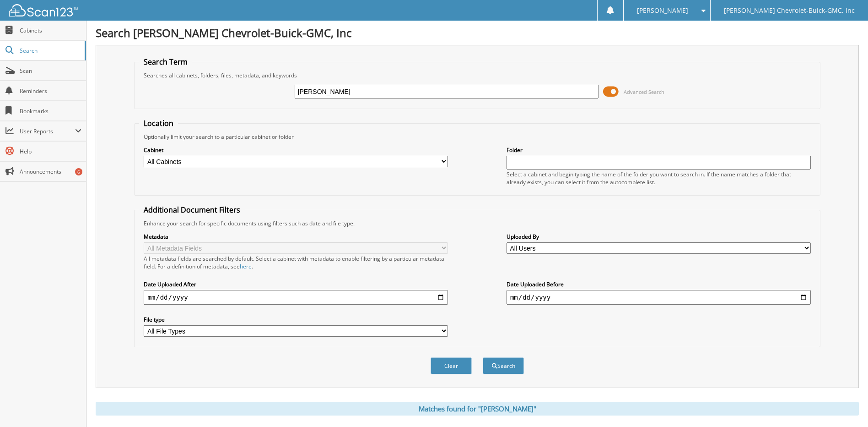 The image size is (868, 427). I want to click on input: start, so click(296, 297).